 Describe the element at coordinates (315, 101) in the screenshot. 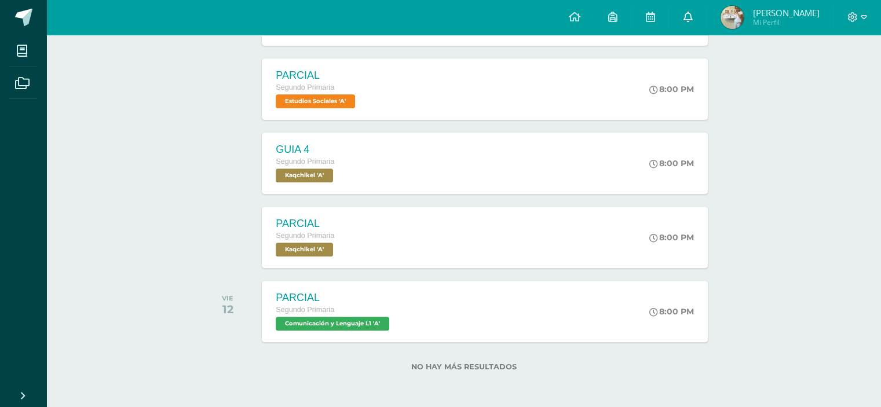

I see `span: Estudios Sociales 'A'` at that location.